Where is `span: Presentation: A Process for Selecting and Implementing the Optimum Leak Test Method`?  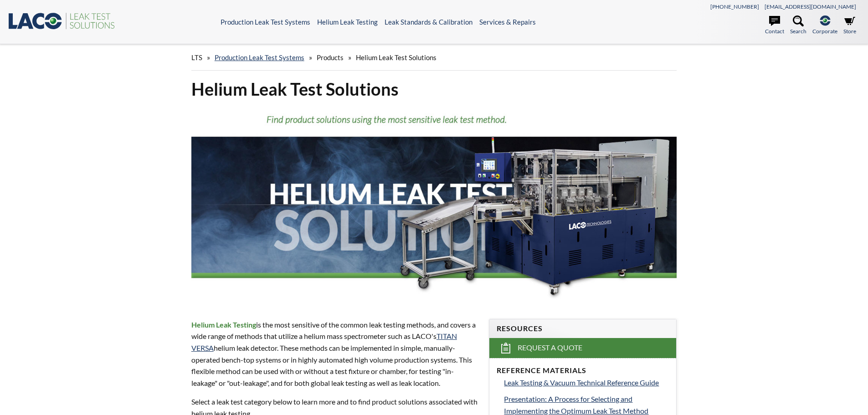
span: Presentation: A Process for Selecting and Implementing the Optimum Leak Test Method is located at coordinates (576, 404).